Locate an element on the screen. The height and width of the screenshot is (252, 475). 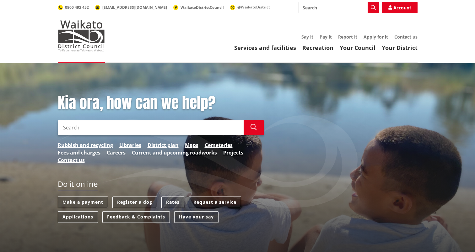
a: Your Council is located at coordinates (357, 48).